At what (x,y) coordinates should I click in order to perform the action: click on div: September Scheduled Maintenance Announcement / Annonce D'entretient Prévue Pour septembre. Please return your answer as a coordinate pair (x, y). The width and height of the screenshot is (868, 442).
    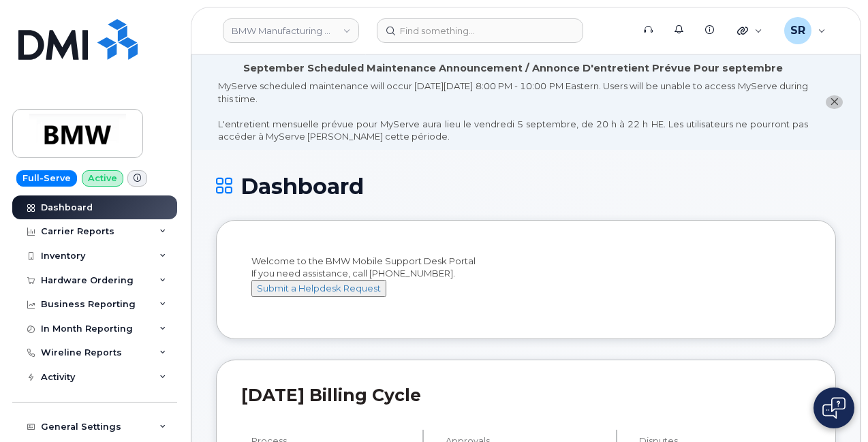
    Looking at the image, I should click on (513, 68).